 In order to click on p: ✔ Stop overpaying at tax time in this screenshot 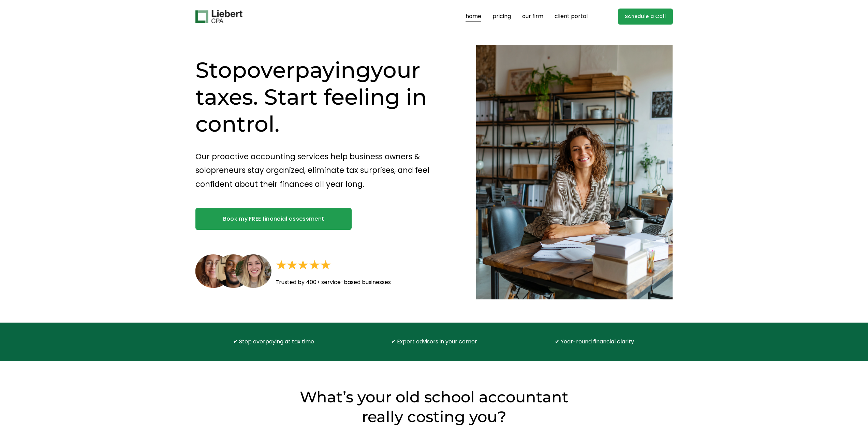, I will do `click(273, 341)`.